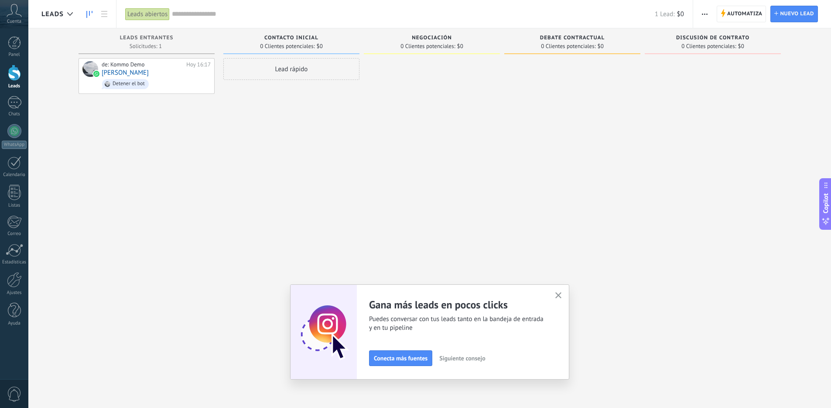  Describe the element at coordinates (292, 38) in the screenshot. I see `span: Contacto inicial` at that location.